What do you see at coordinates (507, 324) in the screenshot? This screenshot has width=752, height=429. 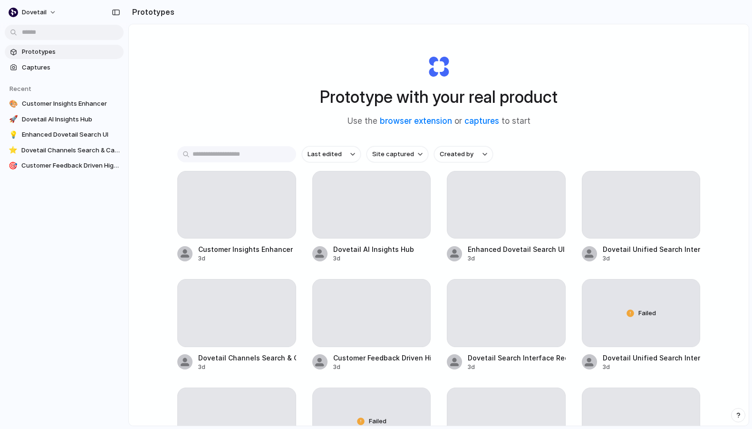 I see `a: Dovetail Search Interface Redesign3d` at bounding box center [507, 324].